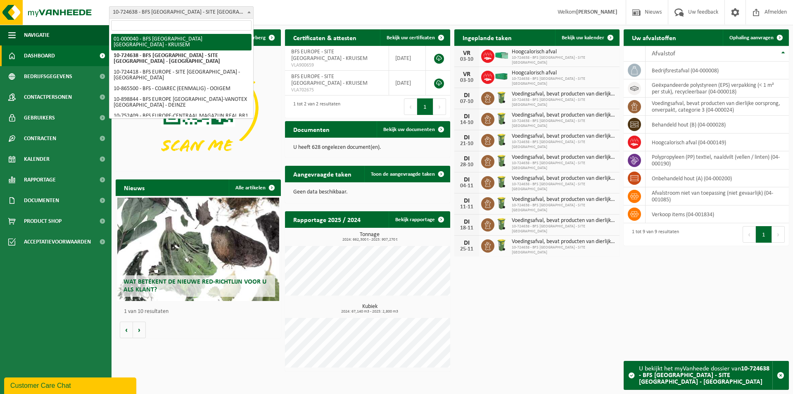 This screenshot has width=793, height=394. What do you see at coordinates (337, 65) in the screenshot?
I see `span: VLA900659` at bounding box center [337, 65].